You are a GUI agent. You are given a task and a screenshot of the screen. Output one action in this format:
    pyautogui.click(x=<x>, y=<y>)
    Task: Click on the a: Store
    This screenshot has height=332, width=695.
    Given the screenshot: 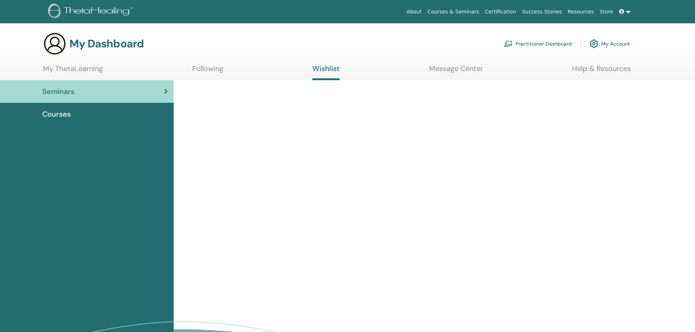 What is the action you would take?
    pyautogui.click(x=606, y=12)
    